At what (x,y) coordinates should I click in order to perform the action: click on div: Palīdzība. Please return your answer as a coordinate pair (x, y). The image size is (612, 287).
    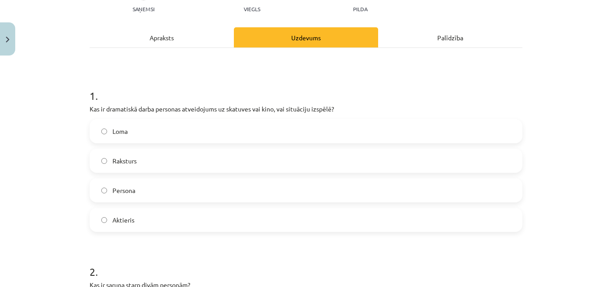
    Looking at the image, I should click on (450, 37).